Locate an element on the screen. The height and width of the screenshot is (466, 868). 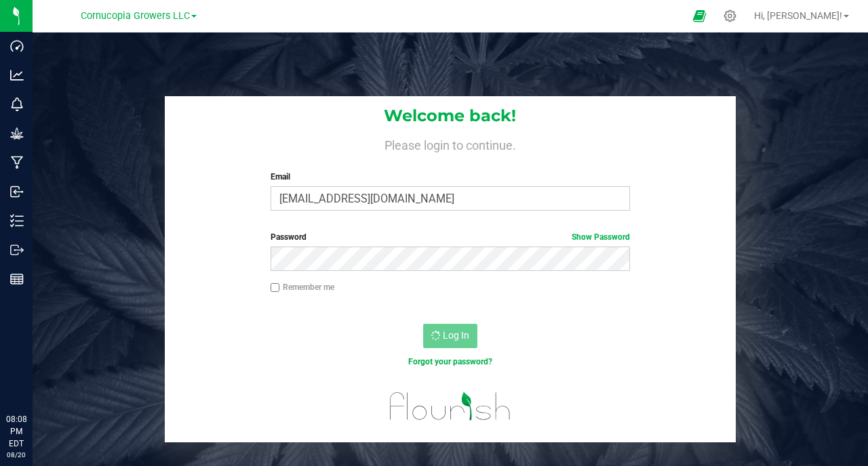
inline-svg: Outbound is located at coordinates (17, 250).